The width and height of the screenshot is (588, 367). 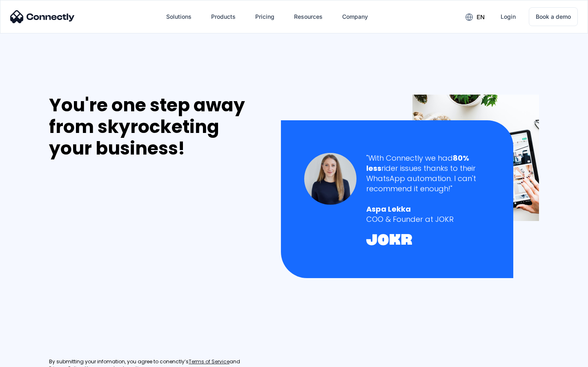 I want to click on strong: Aspa Lekka, so click(x=389, y=209).